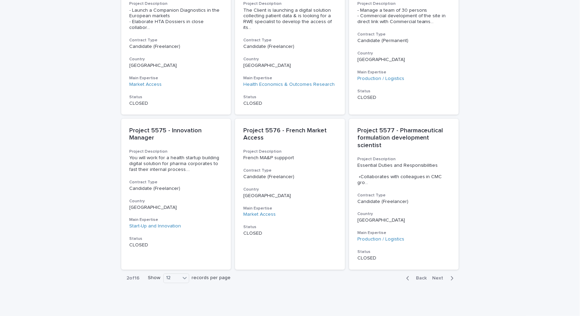 This screenshot has height=316, width=580. Describe the element at coordinates (404, 41) in the screenshot. I see `p: Candidate (Permanent)` at that location.